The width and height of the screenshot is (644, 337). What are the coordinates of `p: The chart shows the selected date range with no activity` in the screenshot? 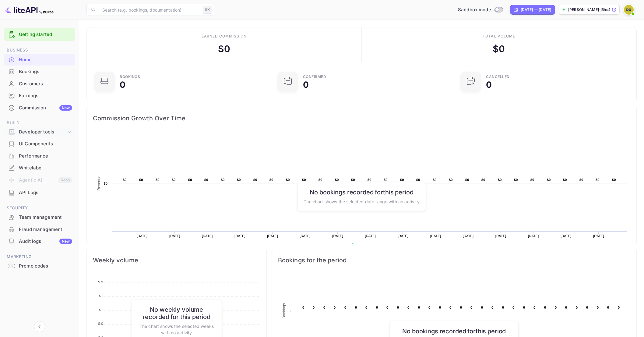 It's located at (361, 201).